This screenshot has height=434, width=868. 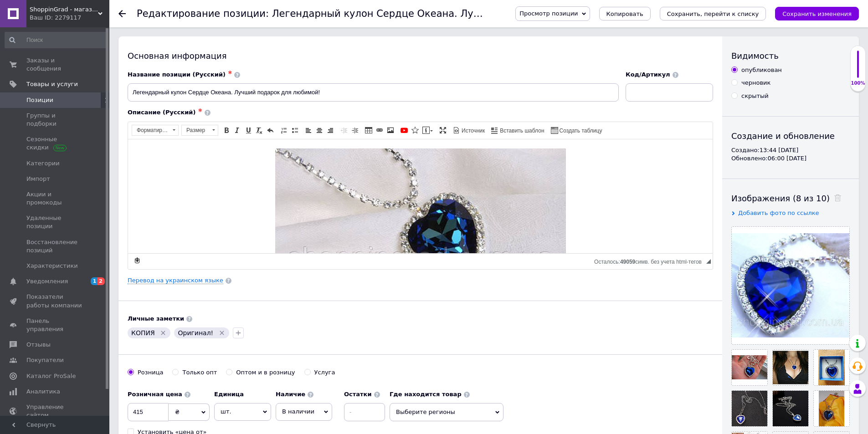 I want to click on span: КОПИЯ, so click(x=143, y=333).